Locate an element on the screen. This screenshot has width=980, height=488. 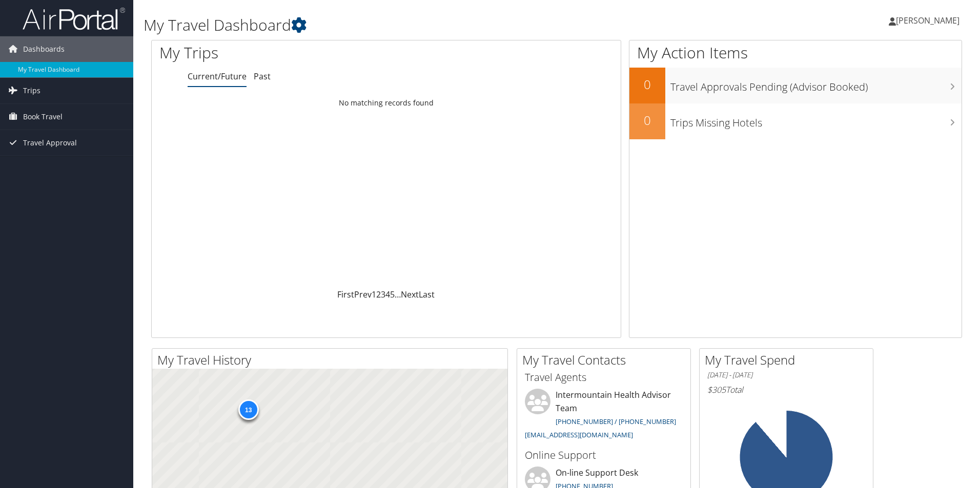
span: $305 is located at coordinates (717, 389).